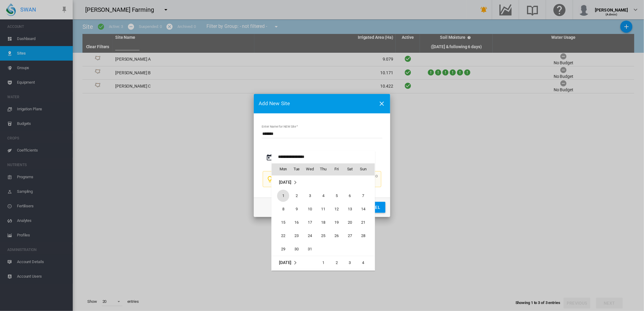 The width and height of the screenshot is (644, 311). Describe the element at coordinates (310, 209) in the screenshot. I see `td: Wednesday July 10 2024` at that location.